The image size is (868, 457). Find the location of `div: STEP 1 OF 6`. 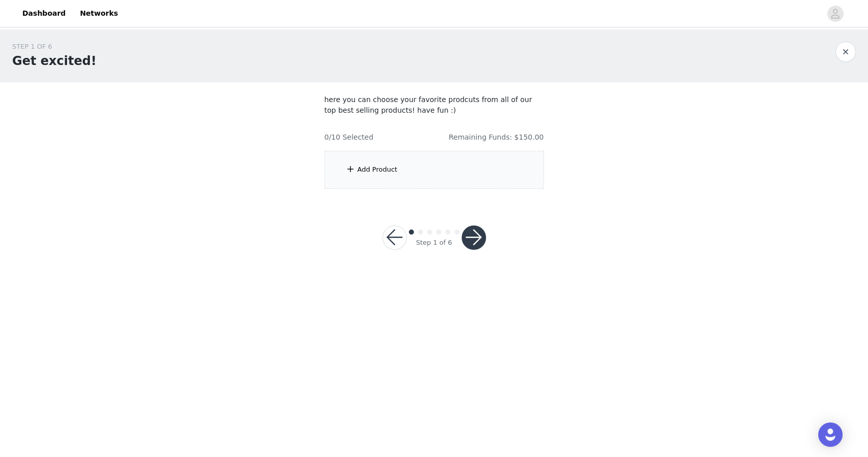

div: STEP 1 OF 6 is located at coordinates (54, 47).